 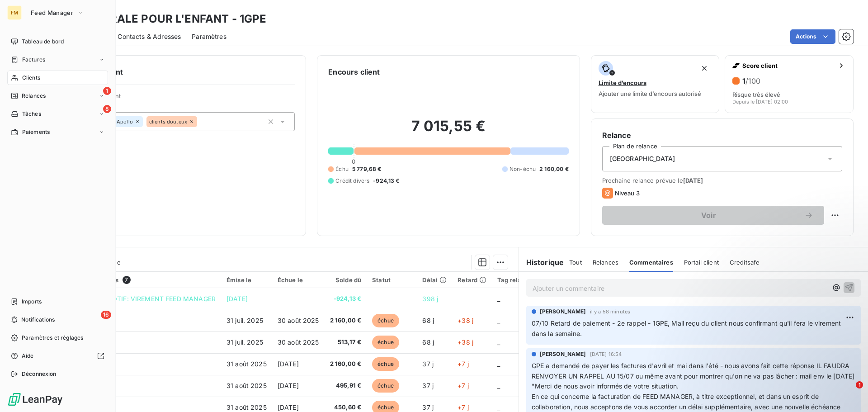 I want to click on div: Délai, so click(x=434, y=280).